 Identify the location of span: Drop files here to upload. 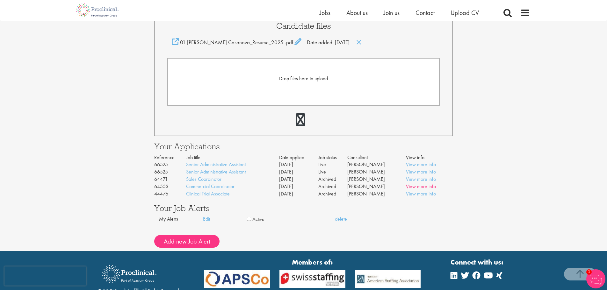
(303, 78).